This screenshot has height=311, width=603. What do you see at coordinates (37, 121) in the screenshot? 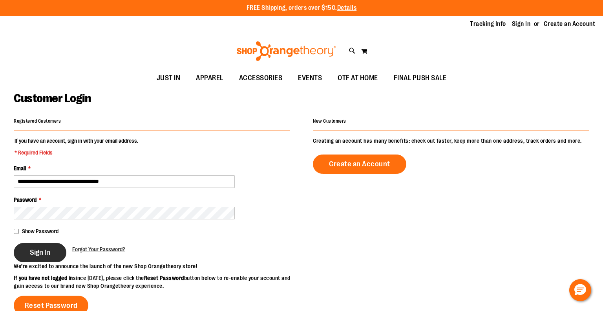
I see `strong: Registered Customers` at bounding box center [37, 121].